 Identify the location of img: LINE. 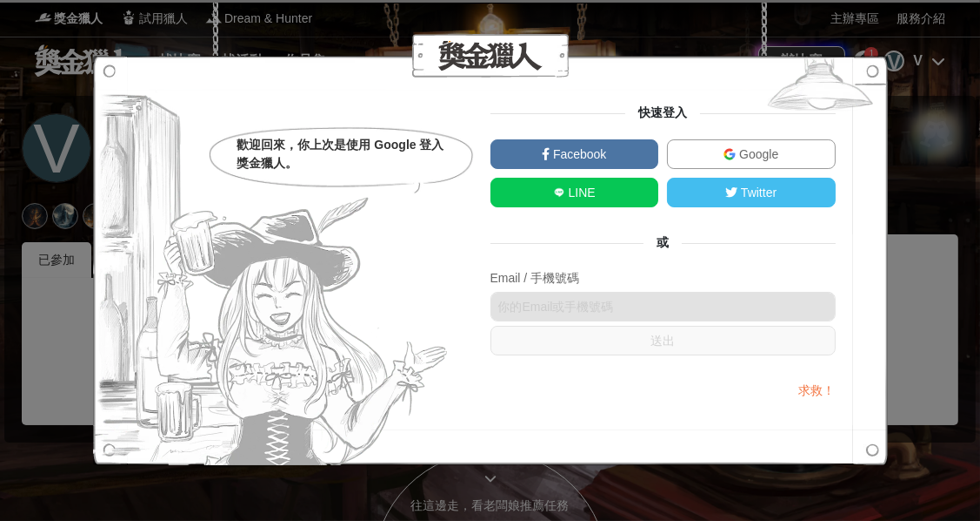
(559, 193).